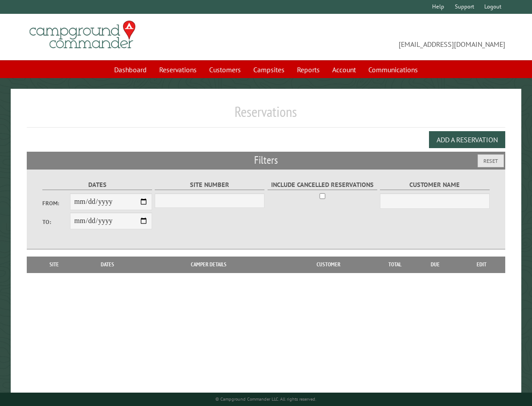 This screenshot has width=532, height=406. What do you see at coordinates (329, 265) in the screenshot?
I see `th: Customer` at bounding box center [329, 265].